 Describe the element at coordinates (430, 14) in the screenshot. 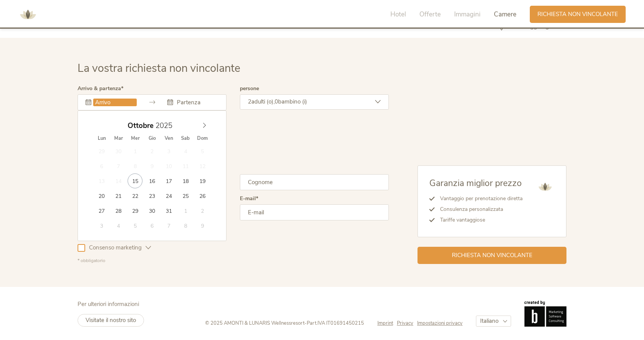

I see `span: Offerte` at that location.